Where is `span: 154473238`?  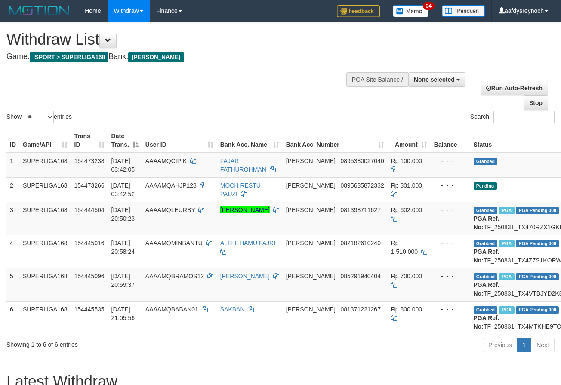
span: 154473238 is located at coordinates (89, 161).